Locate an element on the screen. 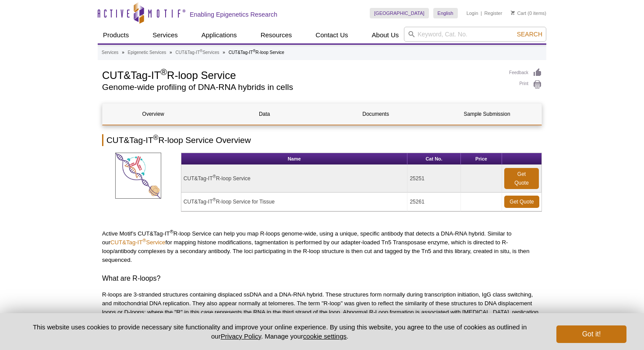 The width and height of the screenshot is (644, 350). td: CUT&Tag-IT R-loop Service for Tissue is located at coordinates (295, 202).